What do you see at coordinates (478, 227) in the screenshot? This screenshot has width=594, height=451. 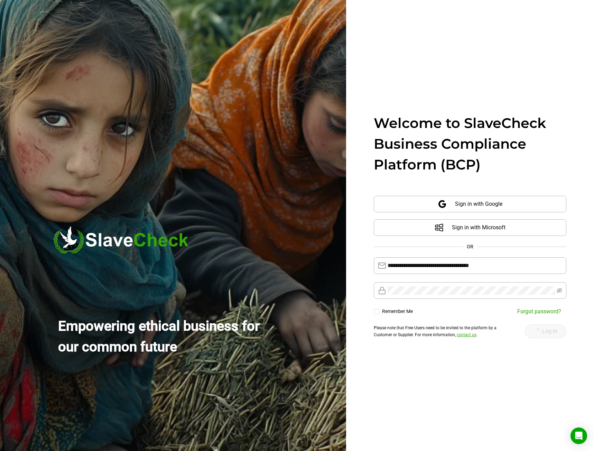 I see `span: Sign in with Microsoft` at bounding box center [478, 227].